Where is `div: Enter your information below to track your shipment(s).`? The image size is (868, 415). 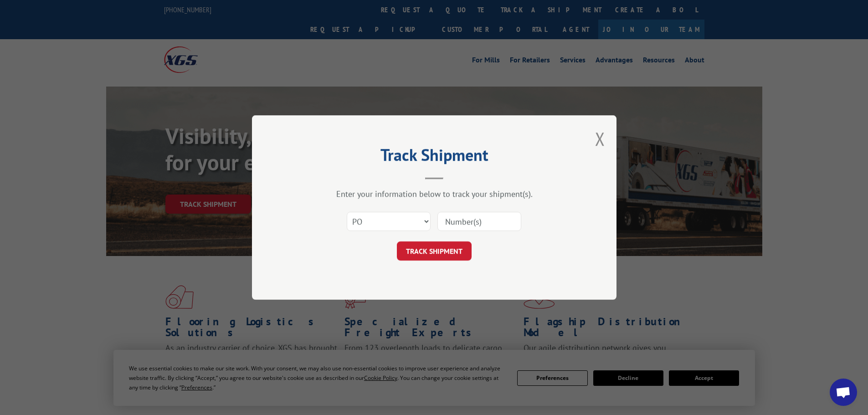 div: Enter your information below to track your shipment(s). is located at coordinates (434, 194).